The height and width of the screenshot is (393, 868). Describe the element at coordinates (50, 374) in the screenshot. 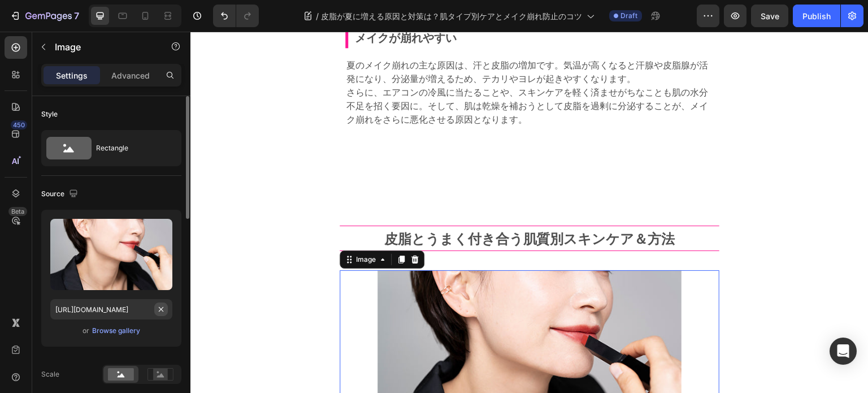

I see `div: Scale` at that location.